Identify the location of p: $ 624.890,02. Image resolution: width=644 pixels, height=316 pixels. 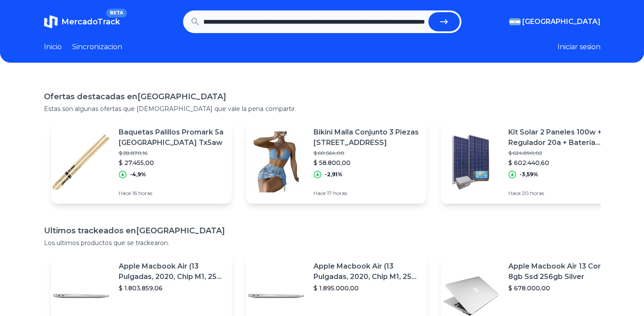
(561, 153).